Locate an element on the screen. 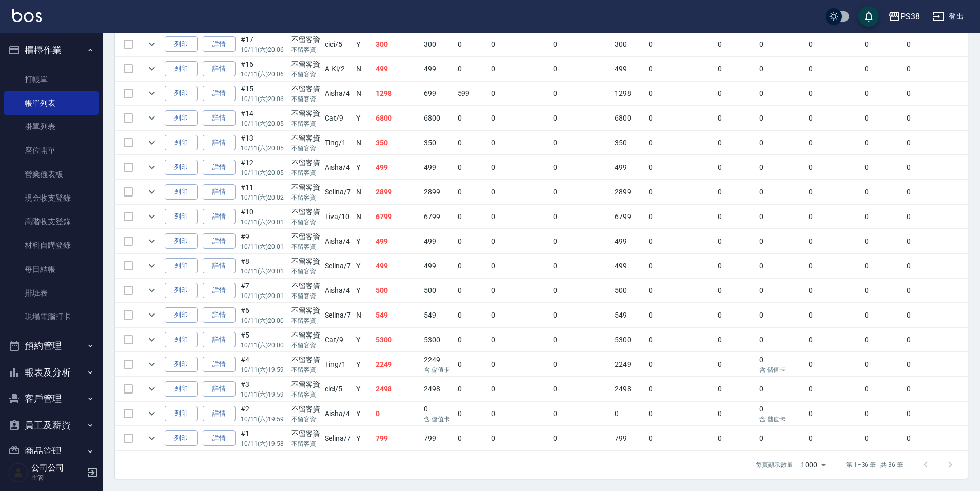 The image size is (980, 491). button: 客戶管理 is located at coordinates (51, 398).